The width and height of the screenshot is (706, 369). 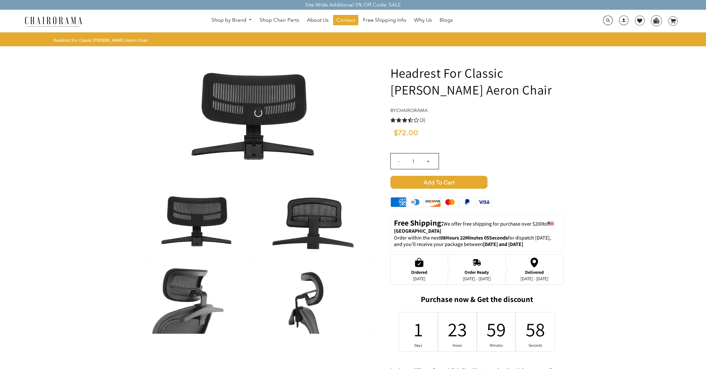 What do you see at coordinates (279, 20) in the screenshot?
I see `span: Shop Chair Parts` at bounding box center [279, 20].